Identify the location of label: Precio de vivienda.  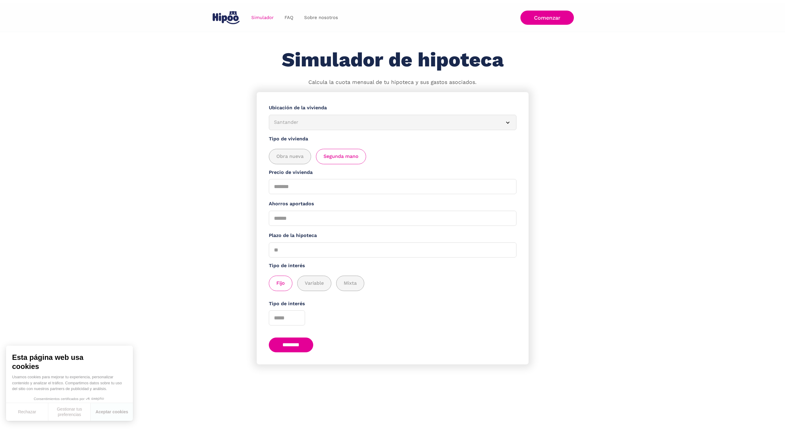
(393, 173).